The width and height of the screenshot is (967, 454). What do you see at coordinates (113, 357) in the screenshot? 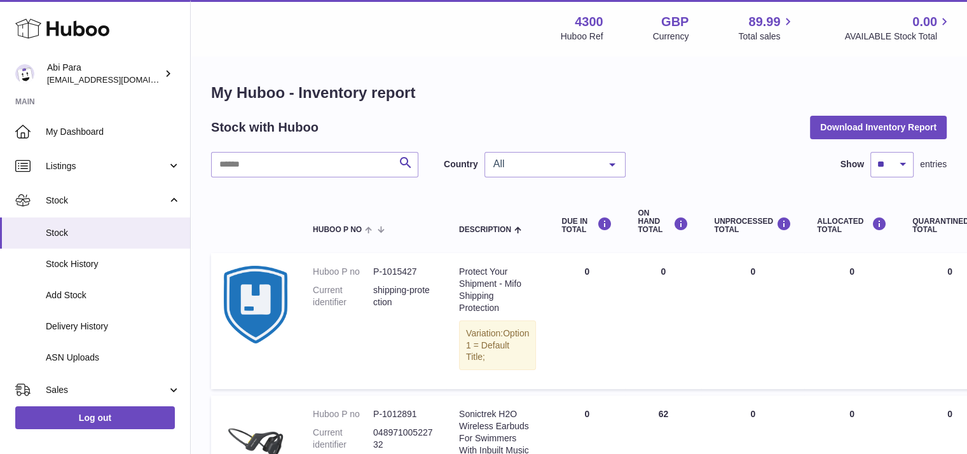
I see `span: ASN Uploads` at bounding box center [113, 357].